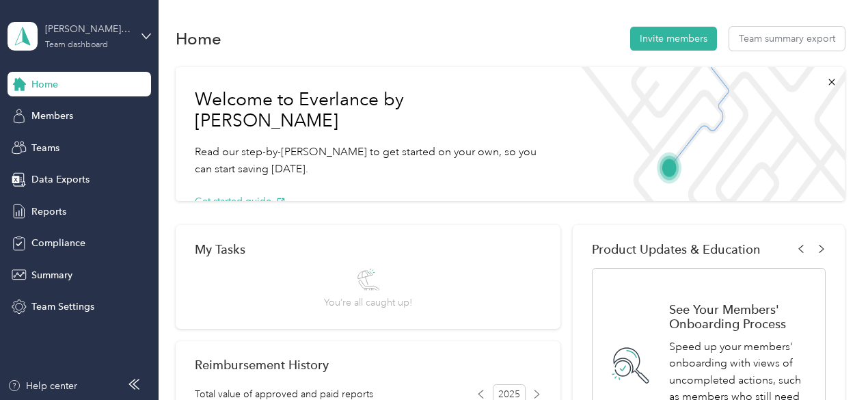 The width and height of the screenshot is (868, 400). Describe the element at coordinates (368, 302) in the screenshot. I see `span: You’re all caught up!` at that location.